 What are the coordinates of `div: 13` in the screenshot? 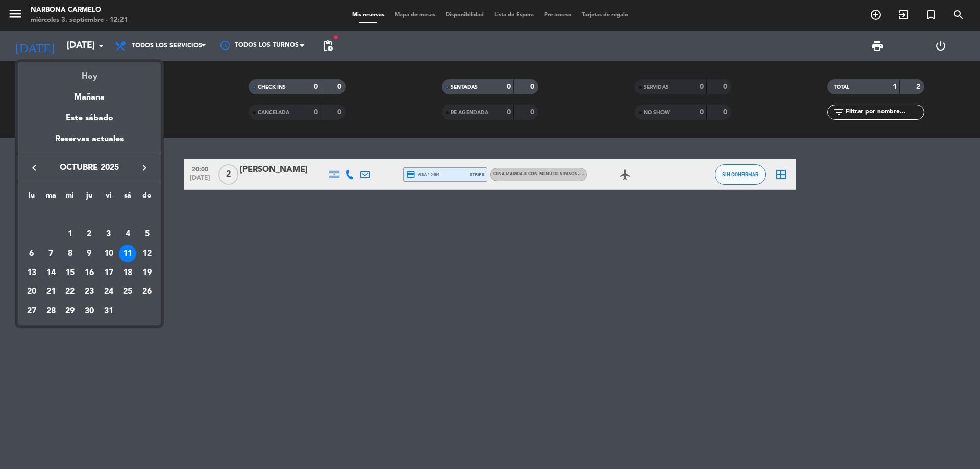 It's located at (32, 273).